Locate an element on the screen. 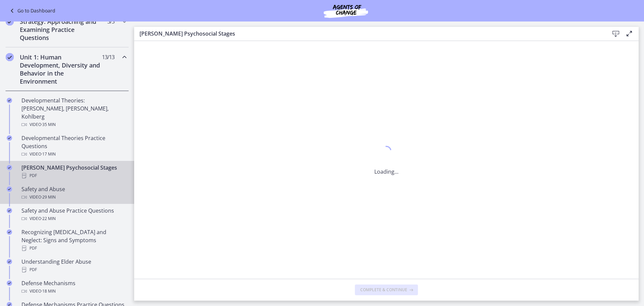  span: · 35 min is located at coordinates (48, 124).